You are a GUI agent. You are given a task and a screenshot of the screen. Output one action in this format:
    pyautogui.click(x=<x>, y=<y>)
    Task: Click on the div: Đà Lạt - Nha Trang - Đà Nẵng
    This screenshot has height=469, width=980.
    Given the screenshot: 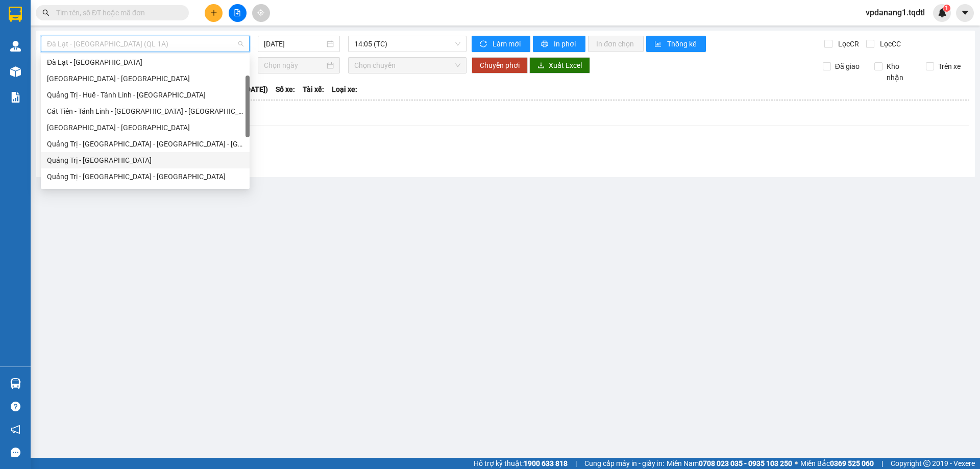 What is the action you would take?
    pyautogui.click(x=145, y=193)
    